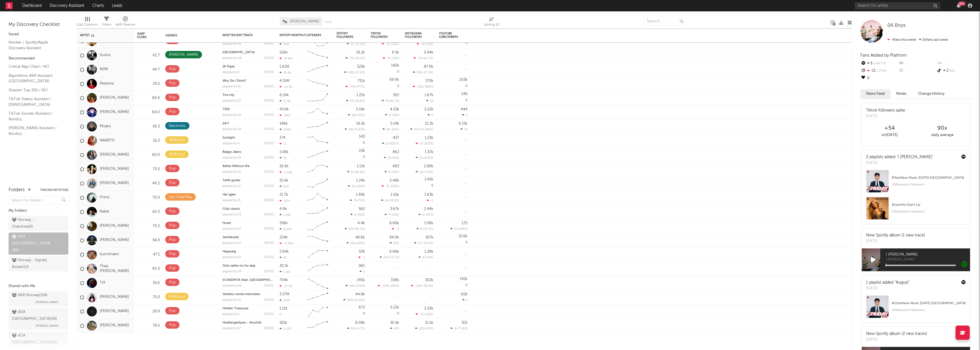 The width and height of the screenshot is (980, 350). What do you see at coordinates (173, 69) in the screenshot?
I see `div: Pop` at bounding box center [173, 69].